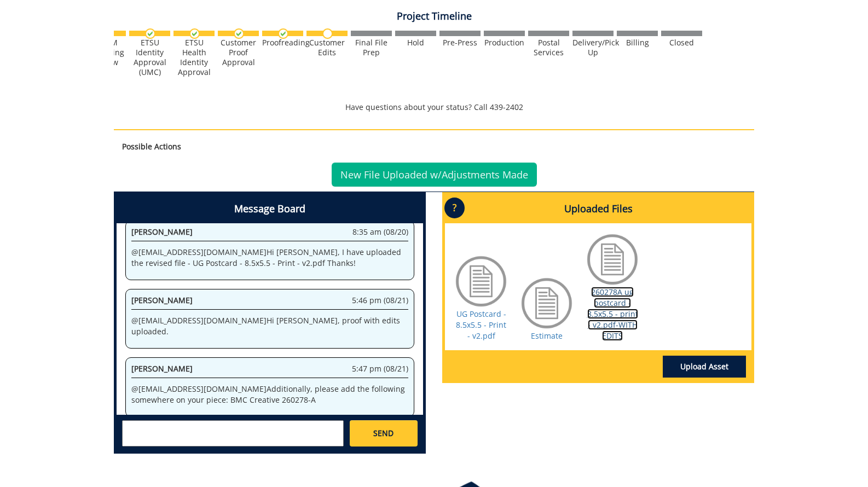 The height and width of the screenshot is (487, 868). What do you see at coordinates (434, 107) in the screenshot?
I see `p: Have questions about your status? Call 439-2402` at bounding box center [434, 107].